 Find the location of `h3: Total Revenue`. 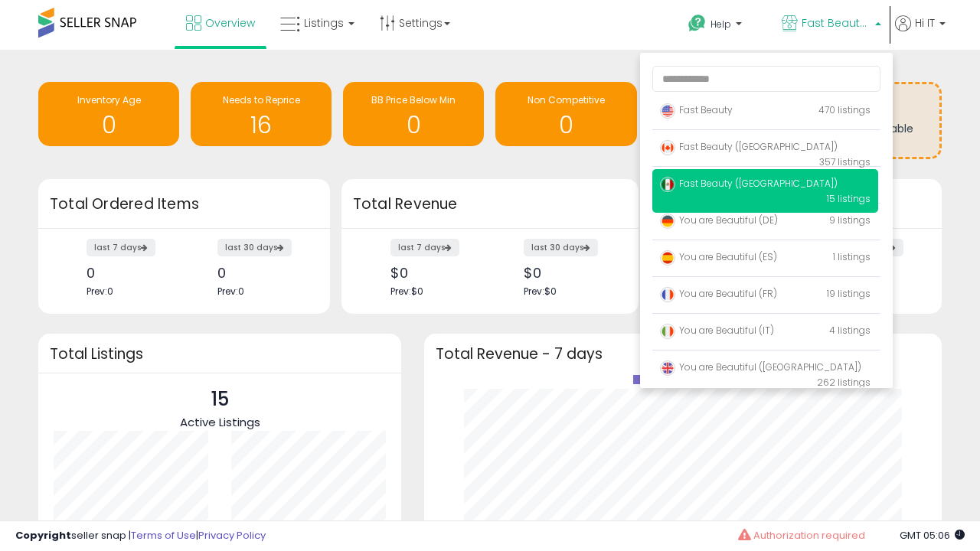

h3: Total Revenue is located at coordinates (490, 204).